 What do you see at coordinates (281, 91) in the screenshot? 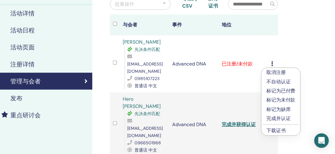
I see `p: 标记为已付费` at bounding box center [281, 91].